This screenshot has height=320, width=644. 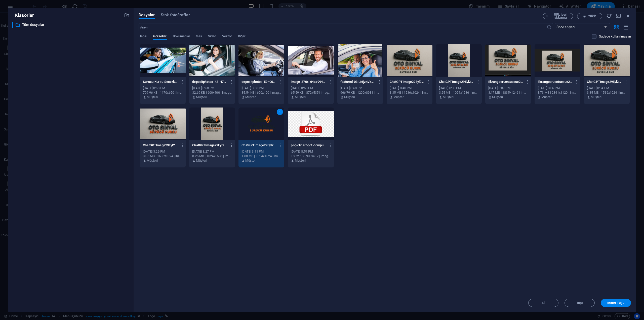 What do you see at coordinates (628, 16) in the screenshot?
I see `i: Kapat` at bounding box center [628, 16].